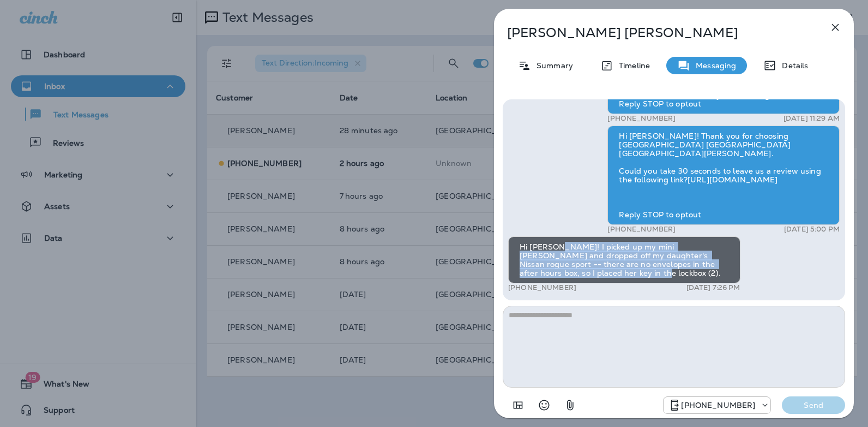 The height and width of the screenshot is (427, 868). Describe the element at coordinates (717, 405) in the screenshot. I see `div: +1 (984) 409-9300` at that location.